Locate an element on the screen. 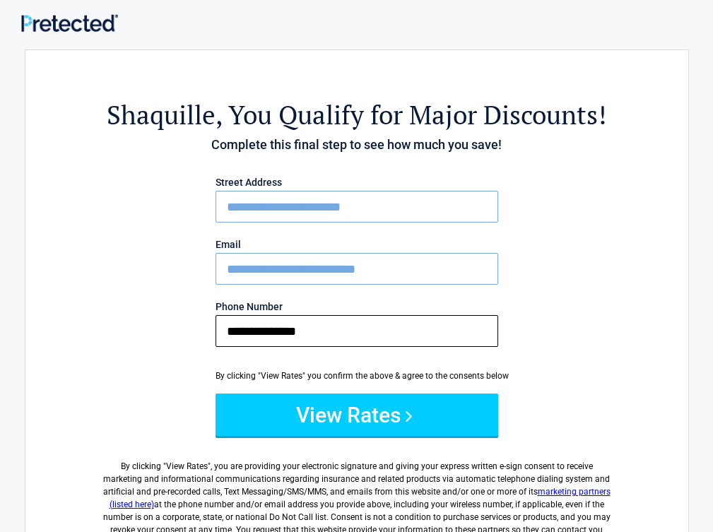 The width and height of the screenshot is (713, 532). label: Phone Number is located at coordinates (357, 307).